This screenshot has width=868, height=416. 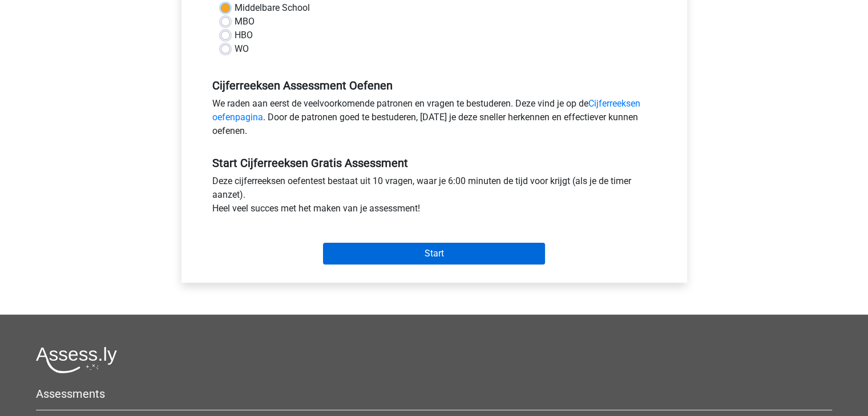 What do you see at coordinates (434, 86) in the screenshot?
I see `h5: Cijferreeksen Assessment Oefenen` at bounding box center [434, 86].